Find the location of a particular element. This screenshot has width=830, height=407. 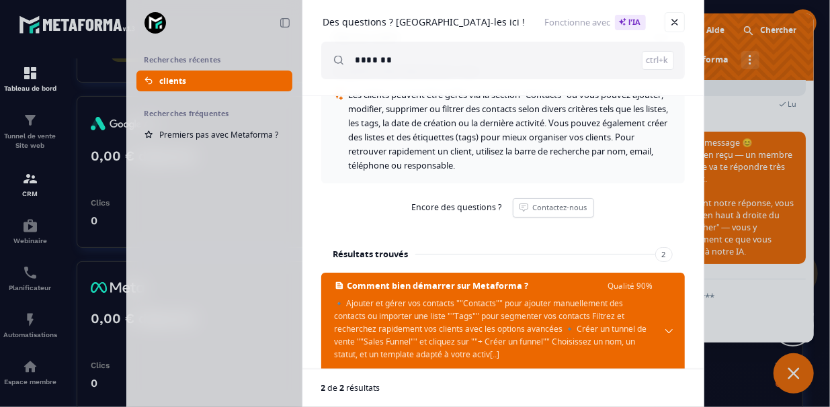

a: Fermer is located at coordinates (675, 22).